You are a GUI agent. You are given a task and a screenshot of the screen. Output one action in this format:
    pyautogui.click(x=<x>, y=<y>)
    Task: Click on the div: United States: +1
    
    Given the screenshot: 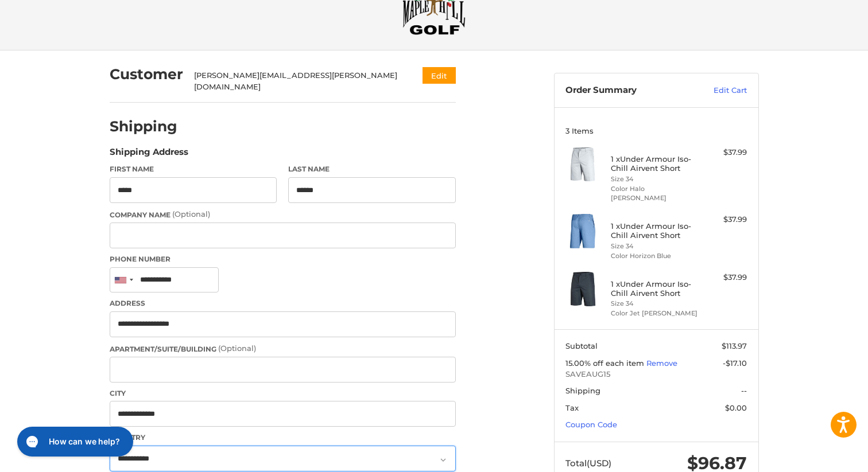 What is the action you would take?
    pyautogui.click(x=123, y=280)
    